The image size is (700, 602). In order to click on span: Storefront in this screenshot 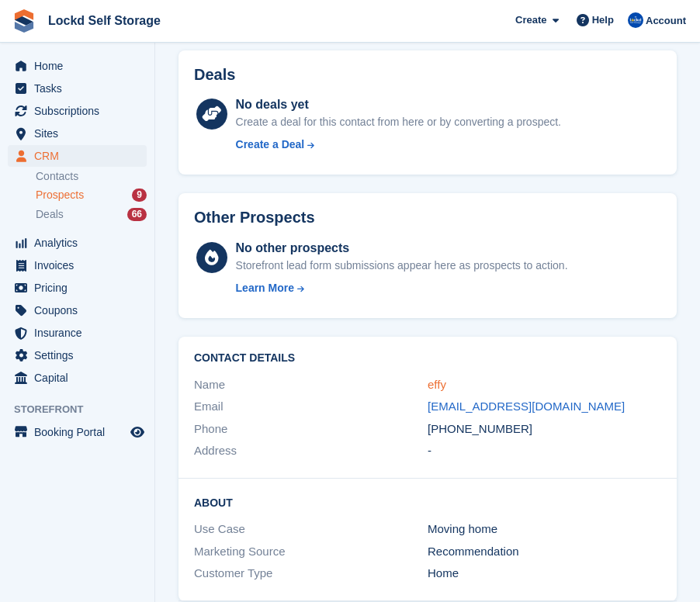, I will do `click(84, 409)`.